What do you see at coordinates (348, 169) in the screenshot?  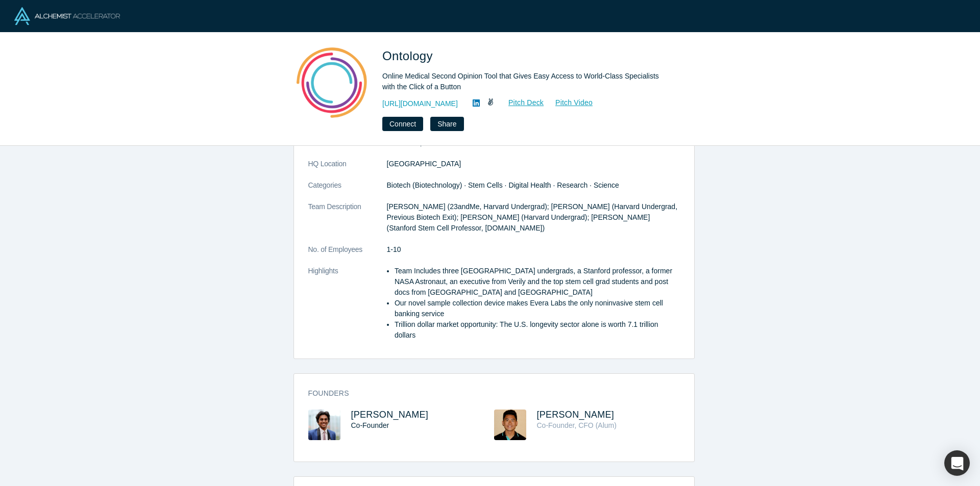 I see `dt: HQ Location` at bounding box center [348, 169].